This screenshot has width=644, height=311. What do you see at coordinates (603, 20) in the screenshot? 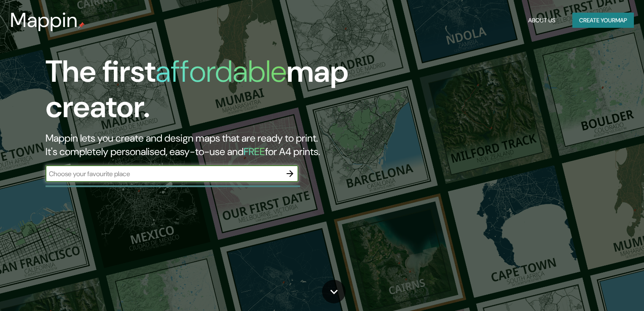
I see `button: Create yourmap` at bounding box center [603, 20].